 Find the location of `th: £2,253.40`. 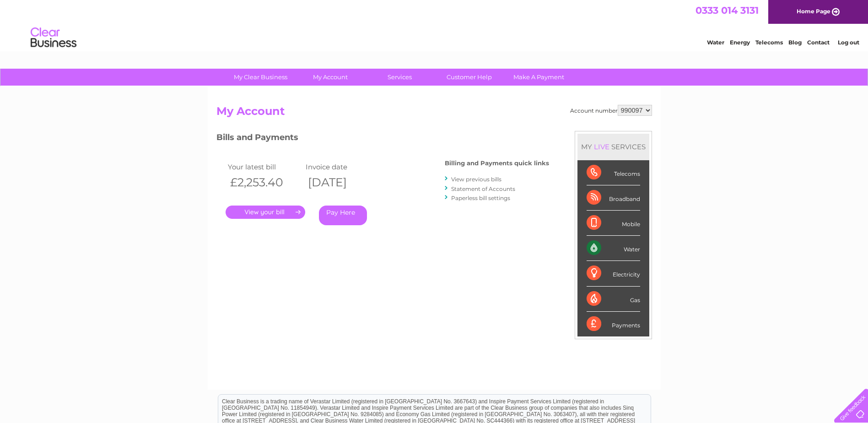

th: £2,253.40 is located at coordinates (264, 182).